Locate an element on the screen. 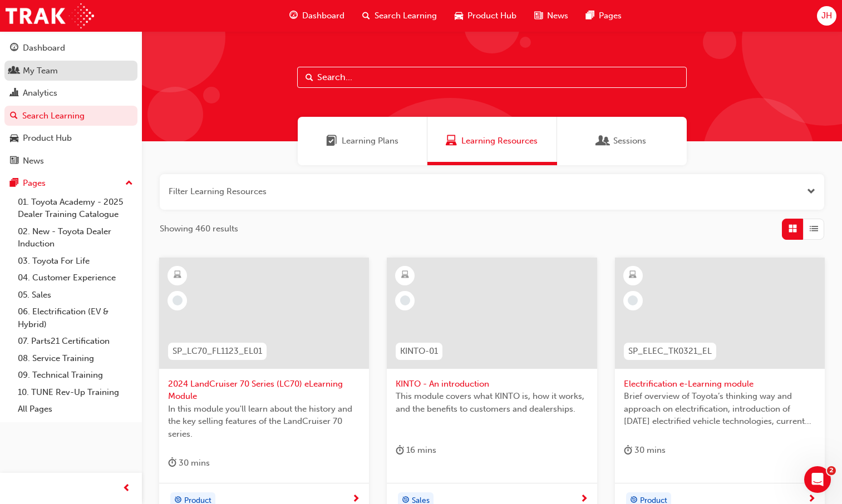 The image size is (842, 504). button: Pages is located at coordinates (70, 183).